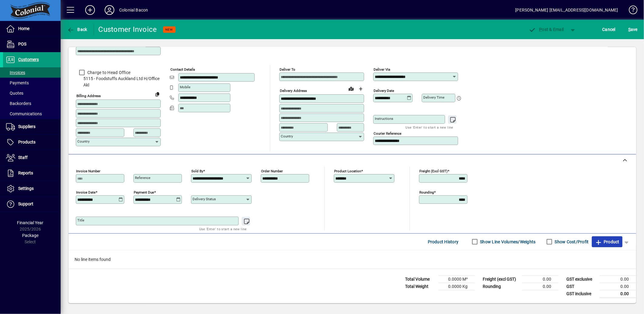  I want to click on label: Show Cost/Profit, so click(571, 242).